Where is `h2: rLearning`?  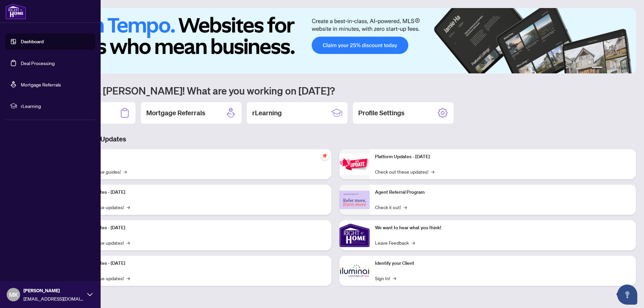 h2: rLearning is located at coordinates (267, 113).